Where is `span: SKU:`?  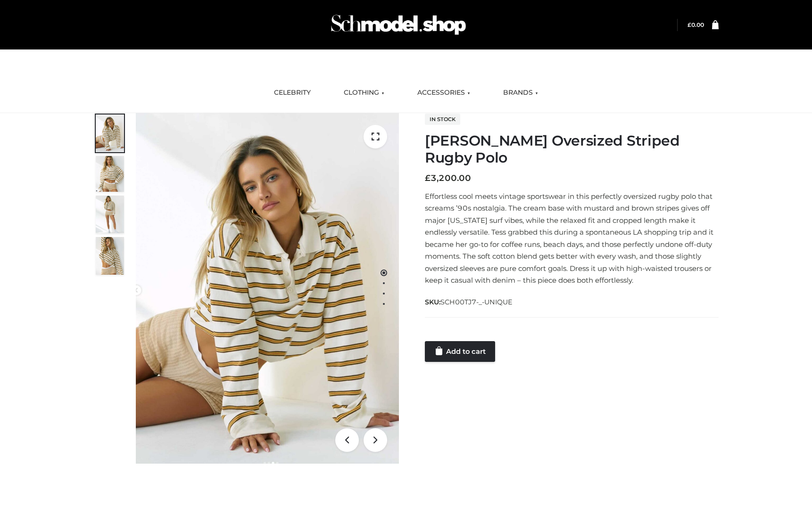 span: SKU: is located at coordinates (469, 302).